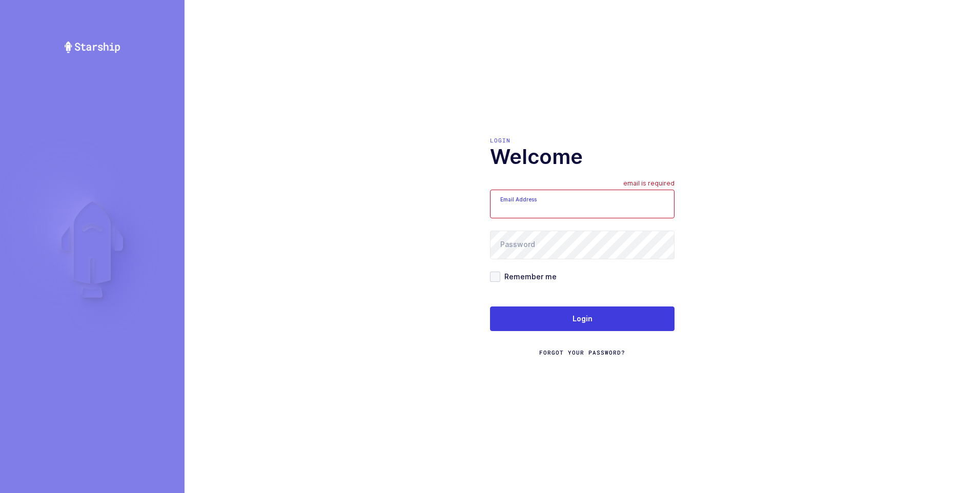 This screenshot has height=493, width=980. I want to click on a: Forgot Your Password?, so click(583, 353).